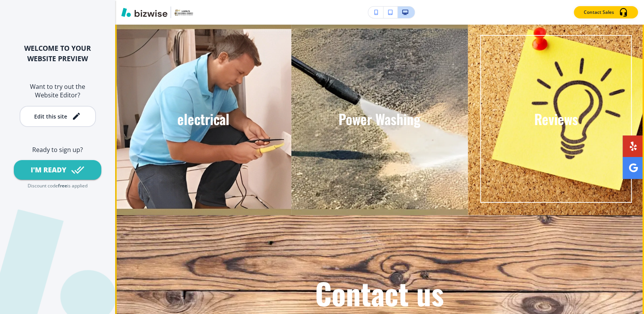  Describe the element at coordinates (57, 91) in the screenshot. I see `h6: Want to try out the Website Editor?` at that location.